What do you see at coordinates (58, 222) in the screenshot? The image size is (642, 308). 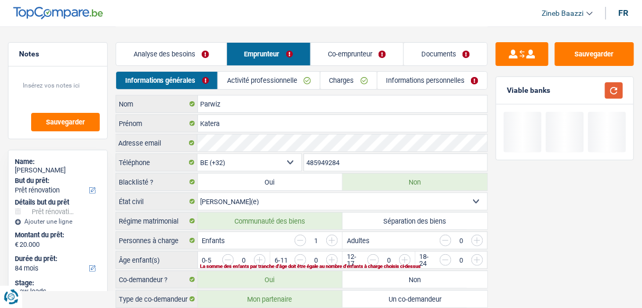 I see `div: Ajouter une ligne` at bounding box center [58, 222].